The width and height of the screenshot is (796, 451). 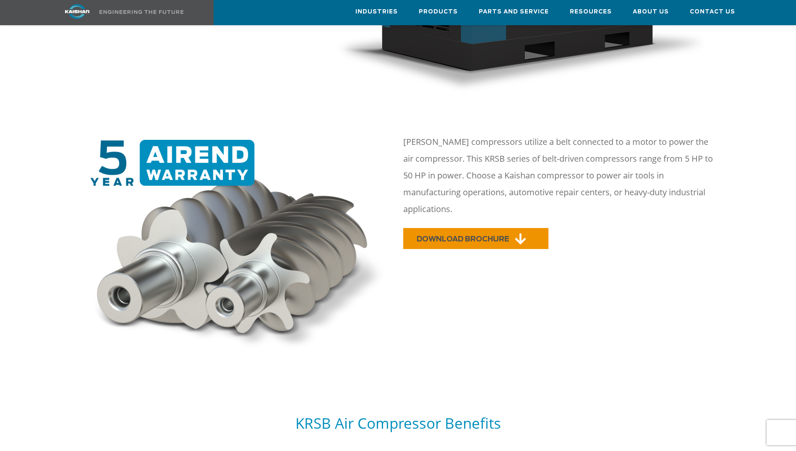 I want to click on span: Products, so click(x=438, y=12).